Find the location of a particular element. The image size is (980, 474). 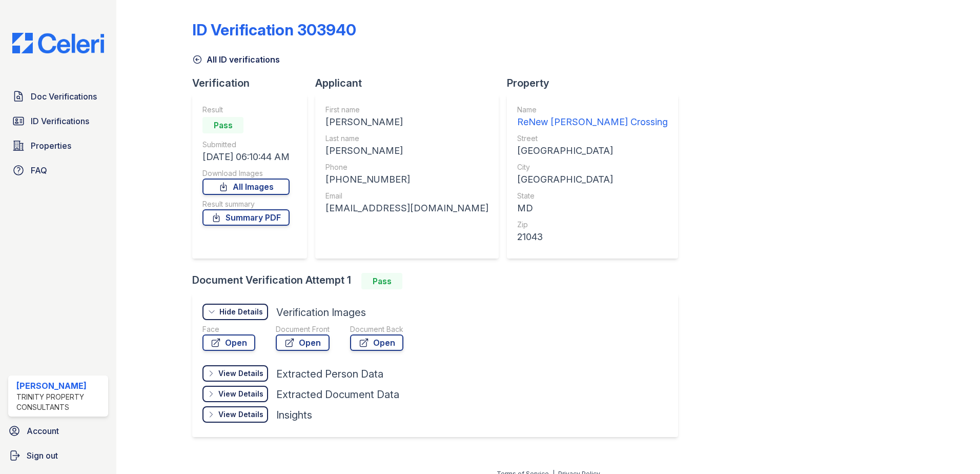

div: Hide Details is located at coordinates (241, 312).